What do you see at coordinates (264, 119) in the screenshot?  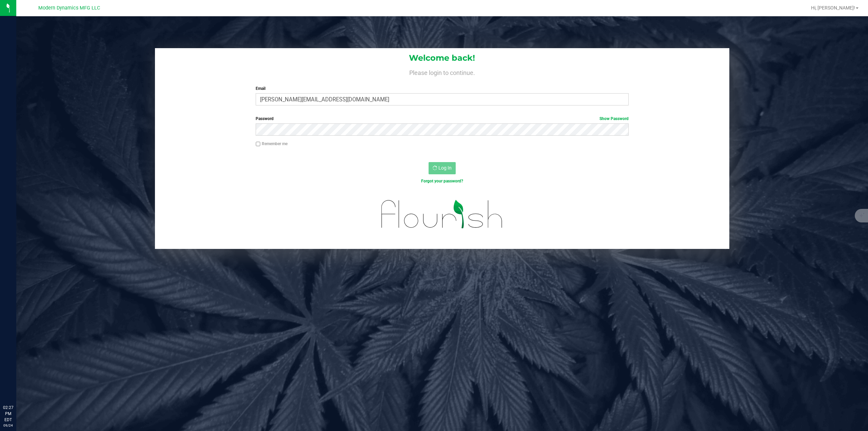 I see `span: Password` at bounding box center [264, 119].